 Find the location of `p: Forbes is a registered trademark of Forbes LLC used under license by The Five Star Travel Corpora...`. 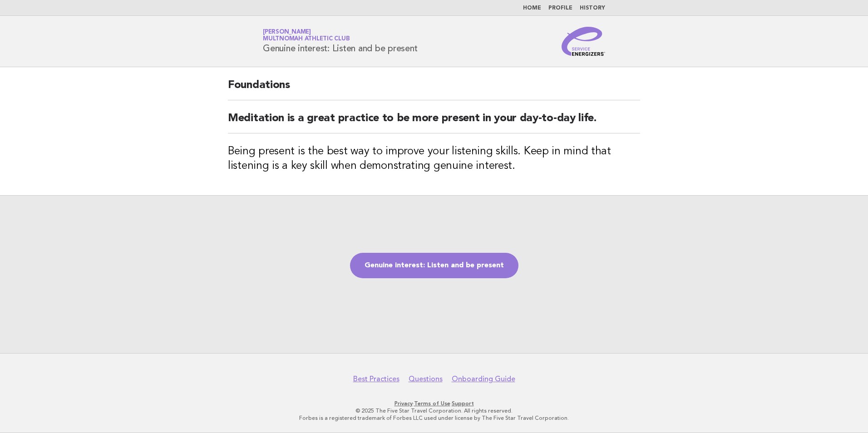

p: Forbes is a registered trademark of Forbes LLC used under license by The Five Star Travel Corpora... is located at coordinates (434, 418).